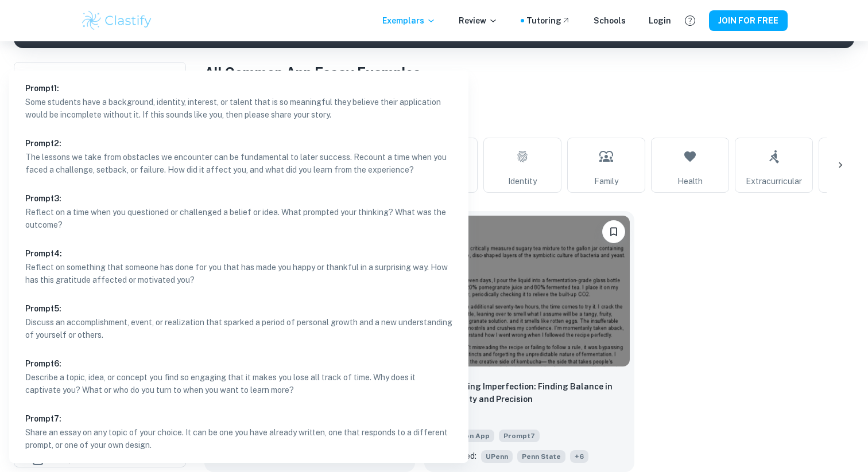 The height and width of the screenshot is (472, 868). I want to click on h6: Prompt 4 :, so click(44, 254).